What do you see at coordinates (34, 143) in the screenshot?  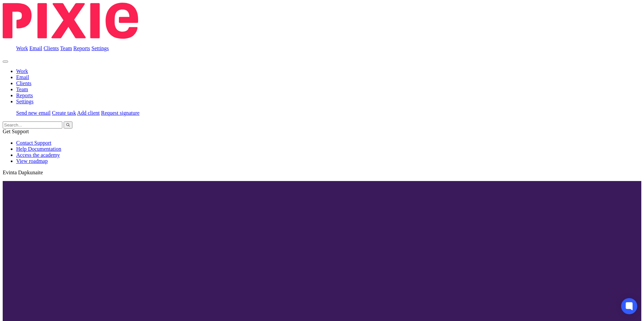 I see `a: Contact Support` at bounding box center [34, 143].